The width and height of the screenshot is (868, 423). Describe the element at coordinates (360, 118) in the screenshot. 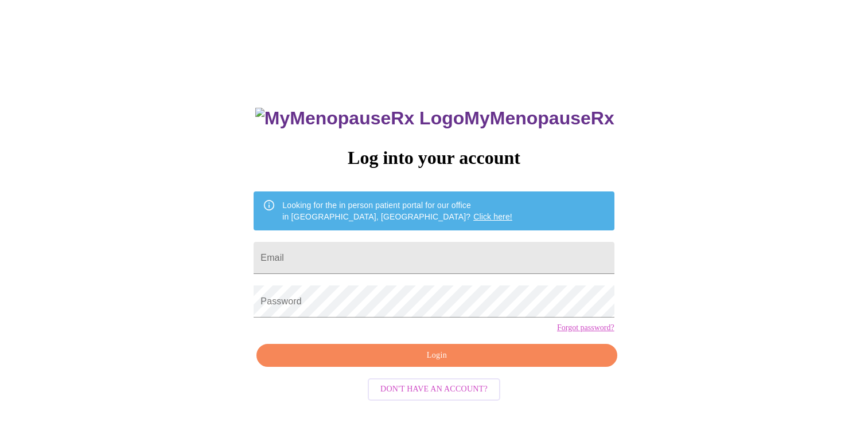

I see `img: MyMenopauseRx Logo` at that location.